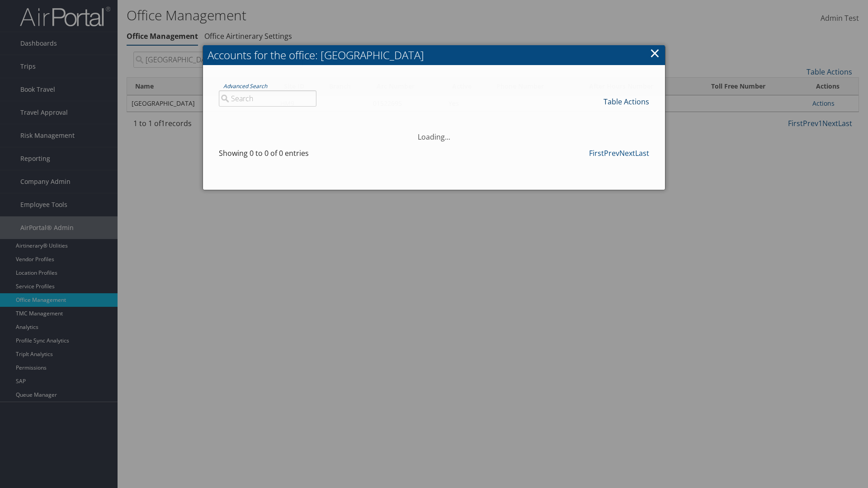 This screenshot has width=868, height=488. Describe the element at coordinates (245, 86) in the screenshot. I see `a: Advanced Search` at that location.